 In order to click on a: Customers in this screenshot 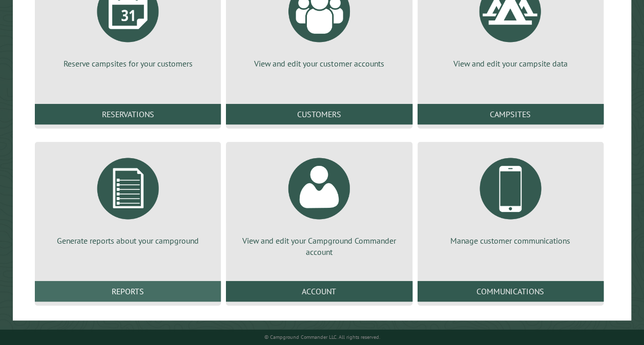, I will do `click(319, 114)`.